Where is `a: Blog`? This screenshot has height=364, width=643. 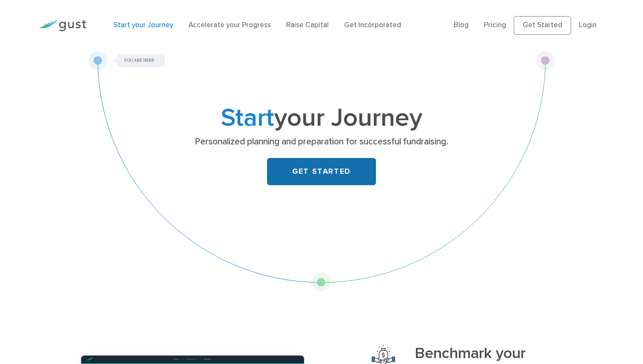 a: Blog is located at coordinates (461, 25).